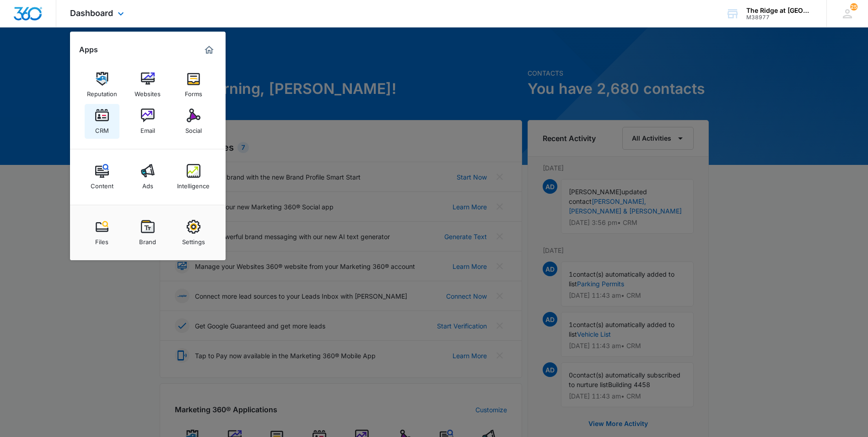 Image resolution: width=868 pixels, height=437 pixels. What do you see at coordinates (193, 129) in the screenshot?
I see `div: Social` at bounding box center [193, 129].